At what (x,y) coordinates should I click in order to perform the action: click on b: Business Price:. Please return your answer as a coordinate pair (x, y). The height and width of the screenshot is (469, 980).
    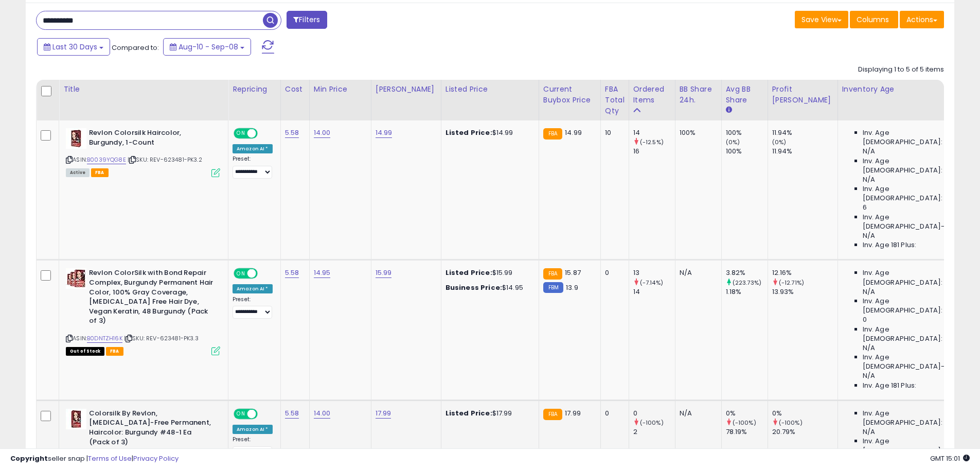
    Looking at the image, I should click on (474, 287).